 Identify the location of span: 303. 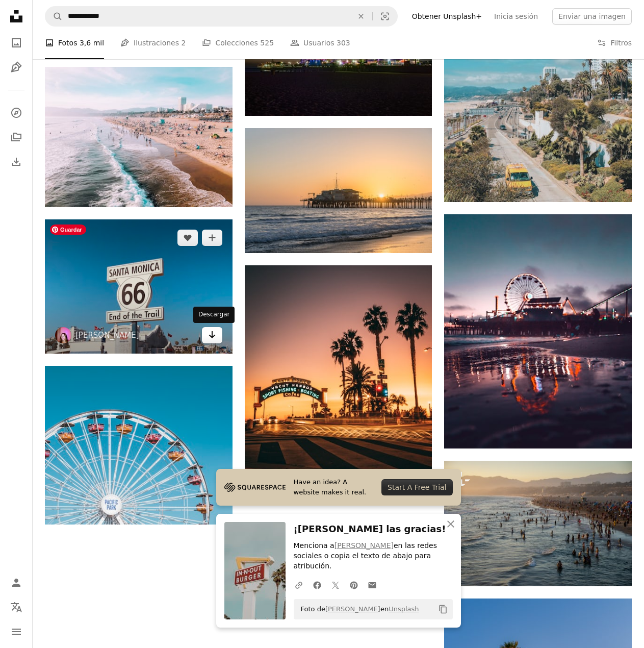
(343, 43).